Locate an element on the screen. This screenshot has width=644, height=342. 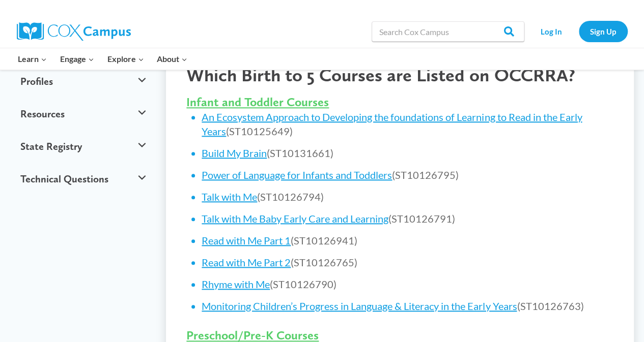
a: Talk with Me Baby Early Care and Learning is located at coordinates (295, 219).